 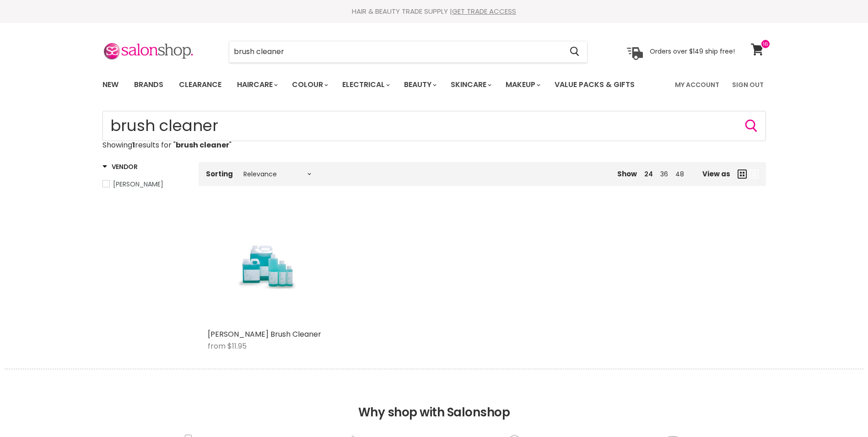 I want to click on a: 24, so click(x=649, y=174).